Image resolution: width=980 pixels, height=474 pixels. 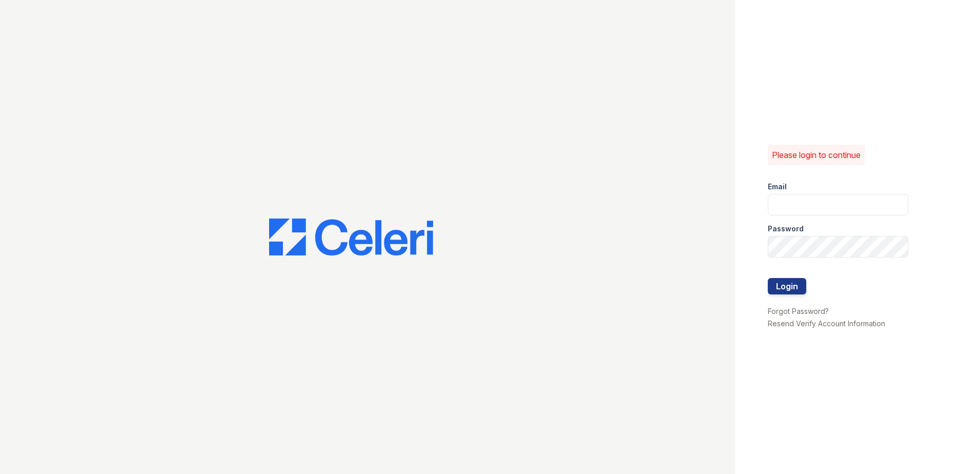 I want to click on a: Resend Verify Account Information, so click(x=826, y=323).